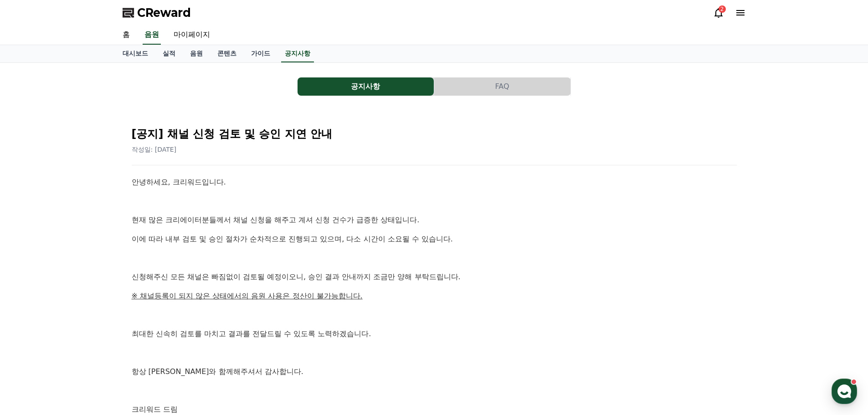  I want to click on a: FAQ, so click(502, 87).